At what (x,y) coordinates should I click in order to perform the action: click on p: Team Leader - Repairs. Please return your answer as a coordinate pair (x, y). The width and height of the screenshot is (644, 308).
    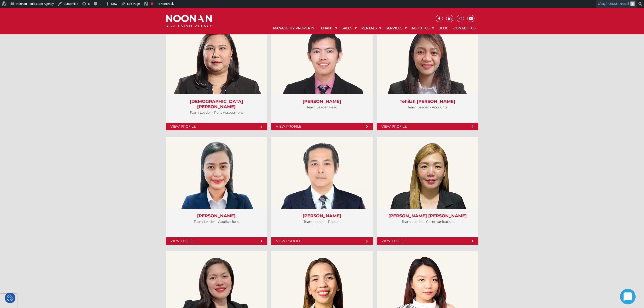
    Looking at the image, I should click on (322, 222).